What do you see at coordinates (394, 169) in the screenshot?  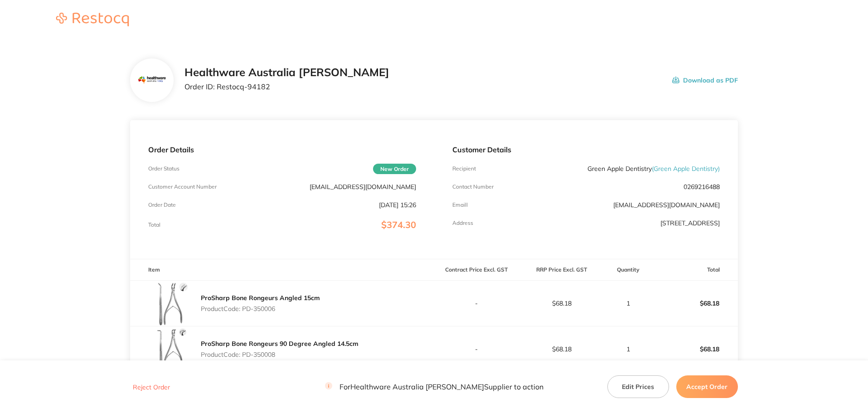 I see `span: New Order` at bounding box center [394, 169].